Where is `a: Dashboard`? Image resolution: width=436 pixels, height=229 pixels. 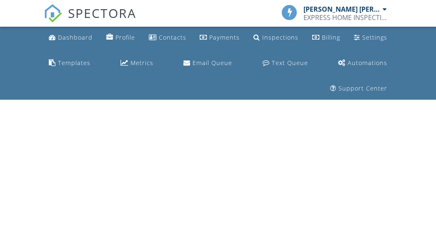
a: Dashboard is located at coordinates (70, 38).